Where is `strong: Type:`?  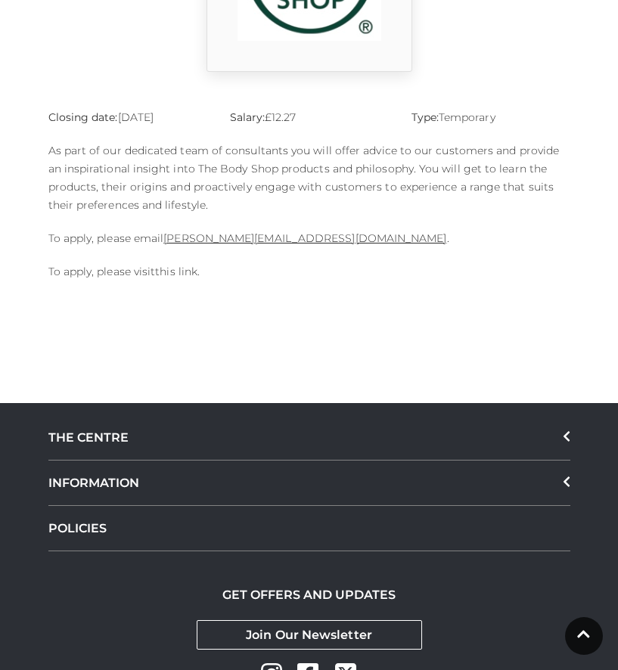 strong: Type: is located at coordinates (425, 117).